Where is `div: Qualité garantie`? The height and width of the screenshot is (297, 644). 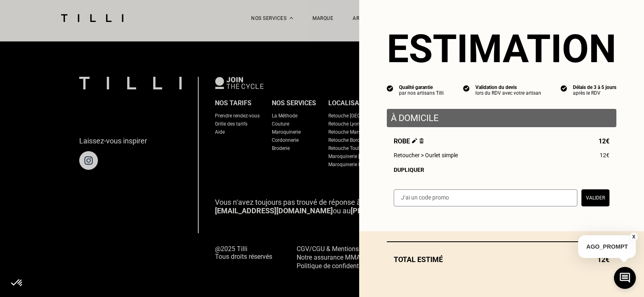
div: Qualité garantie is located at coordinates (421, 87).